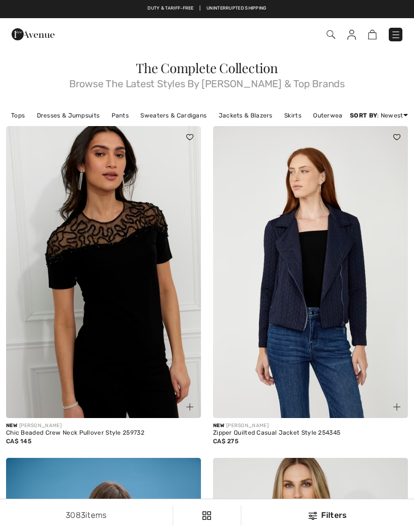 This screenshot has width=414, height=532. Describe the element at coordinates (207, 68) in the screenshot. I see `span: The Complete Collection` at that location.